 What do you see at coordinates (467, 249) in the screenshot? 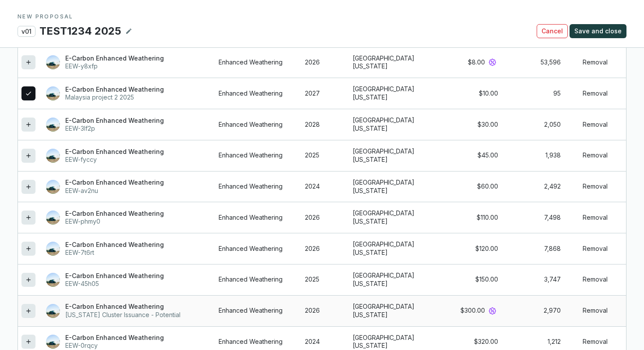
I see `div: $120.00` at bounding box center [467, 249].